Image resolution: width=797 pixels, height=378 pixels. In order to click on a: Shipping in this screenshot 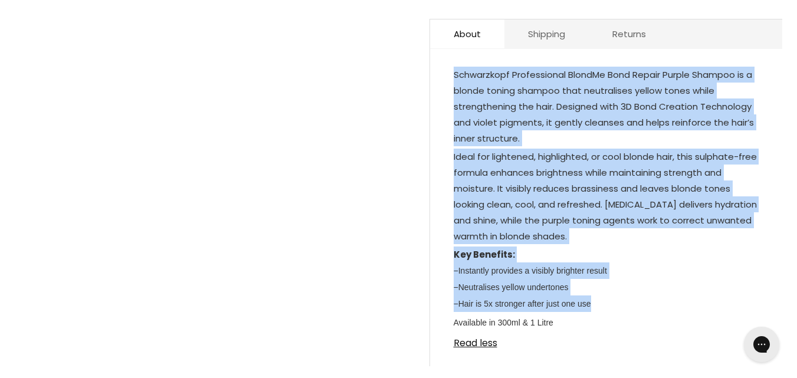, I will do `click(546, 34)`.